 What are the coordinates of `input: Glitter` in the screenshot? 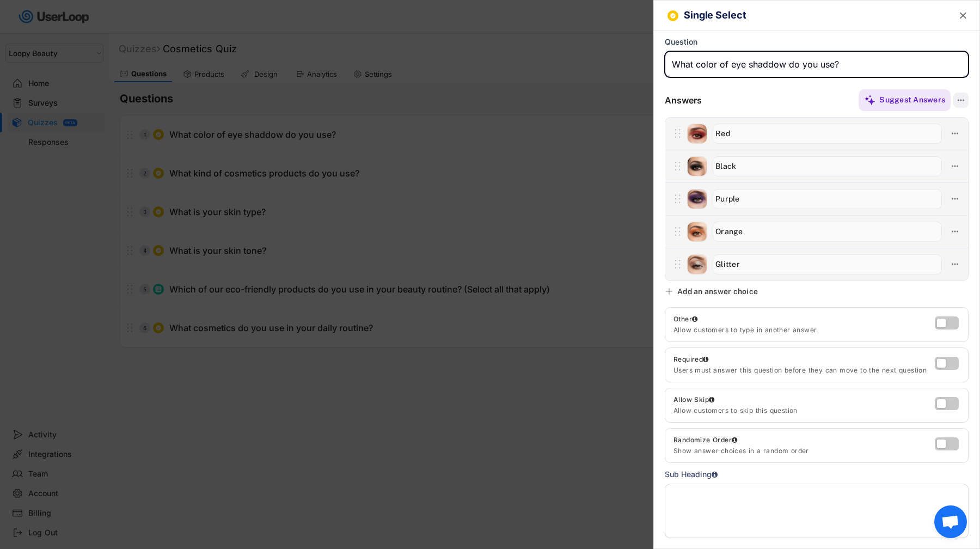 It's located at (827, 264).